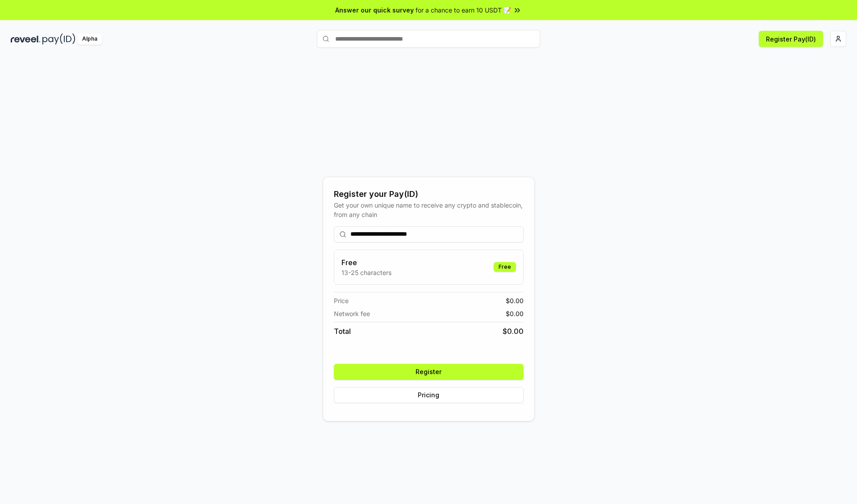  Describe the element at coordinates (352, 313) in the screenshot. I see `span: Network fee` at that location.